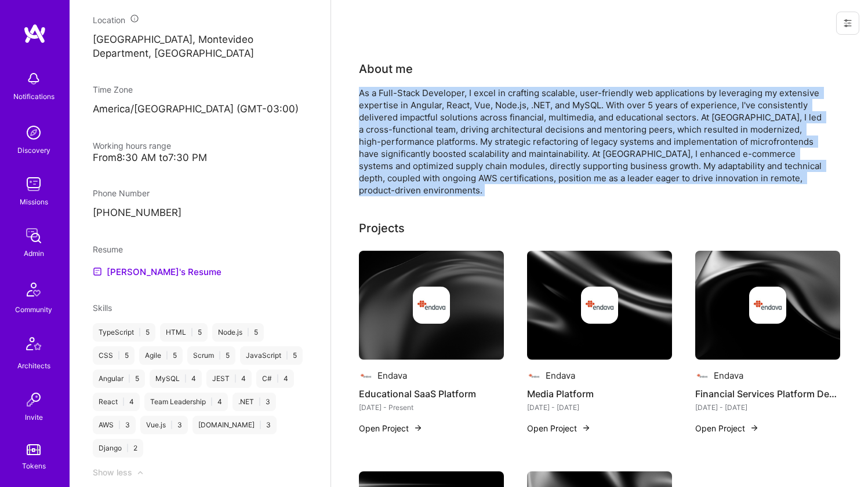 The height and width of the screenshot is (487, 868). I want to click on span: Time Zone, so click(113, 90).